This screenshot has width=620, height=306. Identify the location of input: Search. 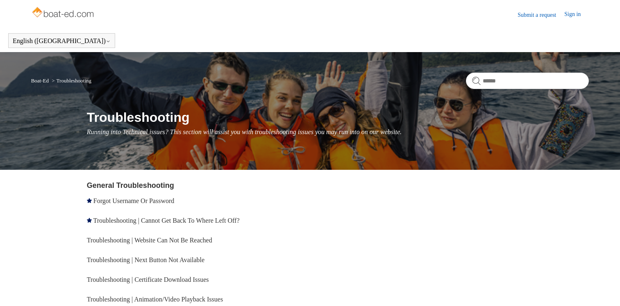
(527, 81).